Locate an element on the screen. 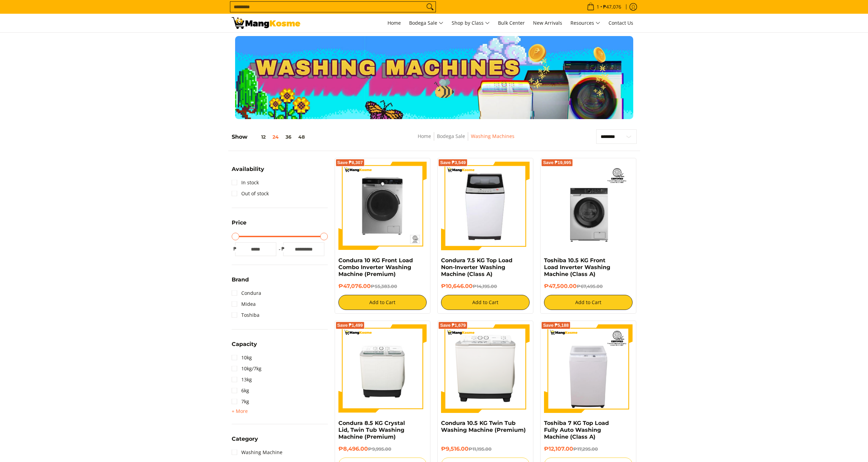 This screenshot has width=868, height=462. span: ₱47,076 is located at coordinates (612, 7).